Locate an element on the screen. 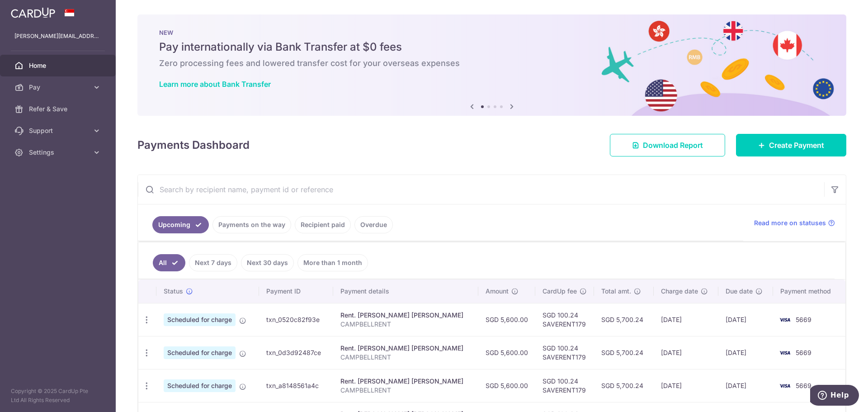 This screenshot has width=868, height=412. span: Support is located at coordinates (59, 131).